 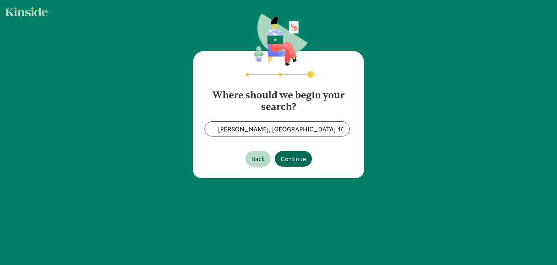 I want to click on span: Back, so click(x=258, y=159).